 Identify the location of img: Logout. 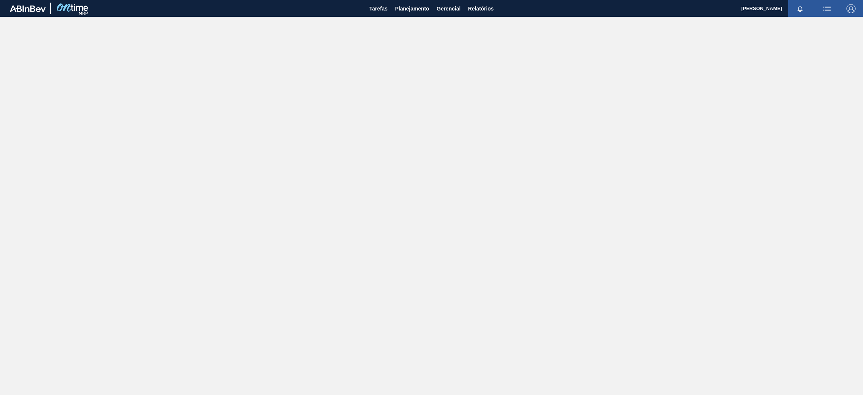
(851, 9).